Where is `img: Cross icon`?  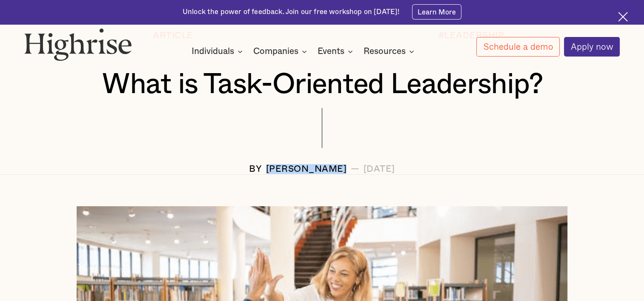
img: Cross icon is located at coordinates (623, 17).